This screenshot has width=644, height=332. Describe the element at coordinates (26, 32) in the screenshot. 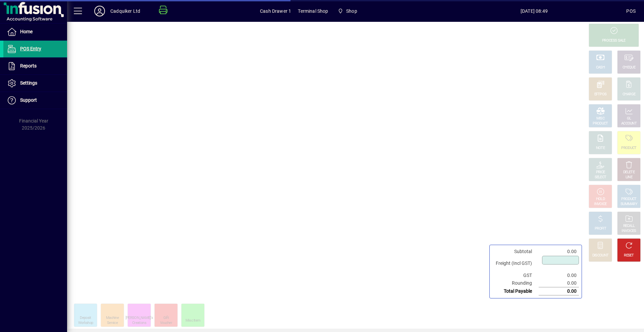

I see `span: Home` at that location.